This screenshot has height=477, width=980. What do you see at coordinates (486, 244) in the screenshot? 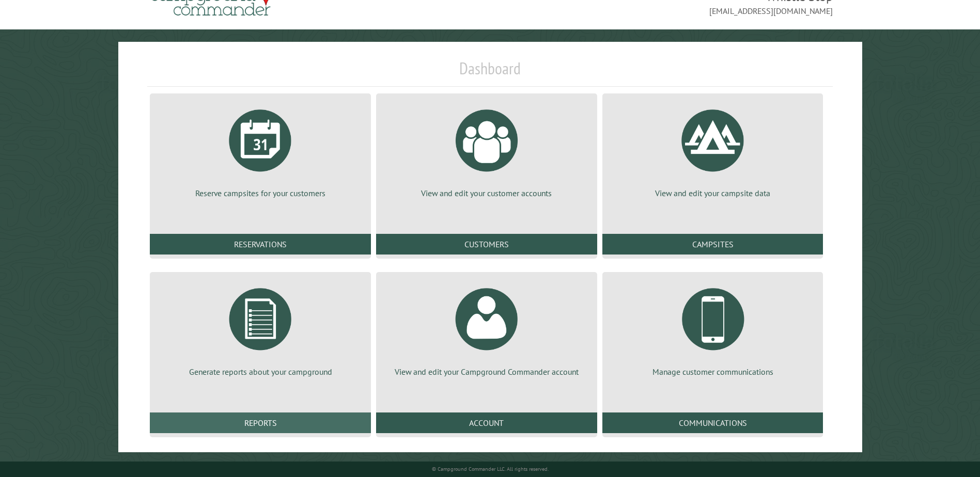
I see `a: Customers` at bounding box center [486, 244].